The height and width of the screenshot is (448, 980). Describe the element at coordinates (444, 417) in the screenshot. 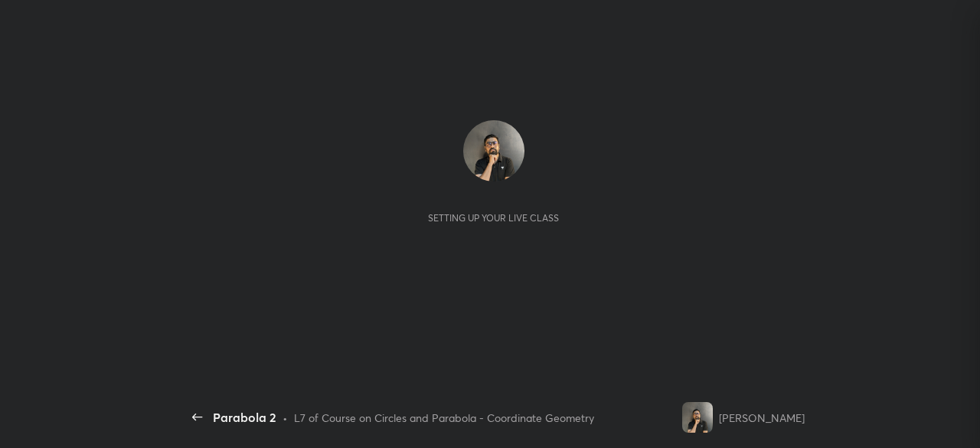

I see `div: L7 of Course on Circles and Parabola - Coordinate Geometry` at that location.